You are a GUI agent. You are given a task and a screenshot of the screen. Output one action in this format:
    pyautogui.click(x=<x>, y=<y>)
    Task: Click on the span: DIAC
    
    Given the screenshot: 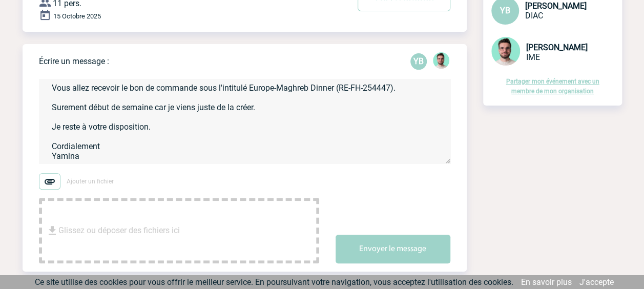 What is the action you would take?
    pyautogui.click(x=534, y=15)
    